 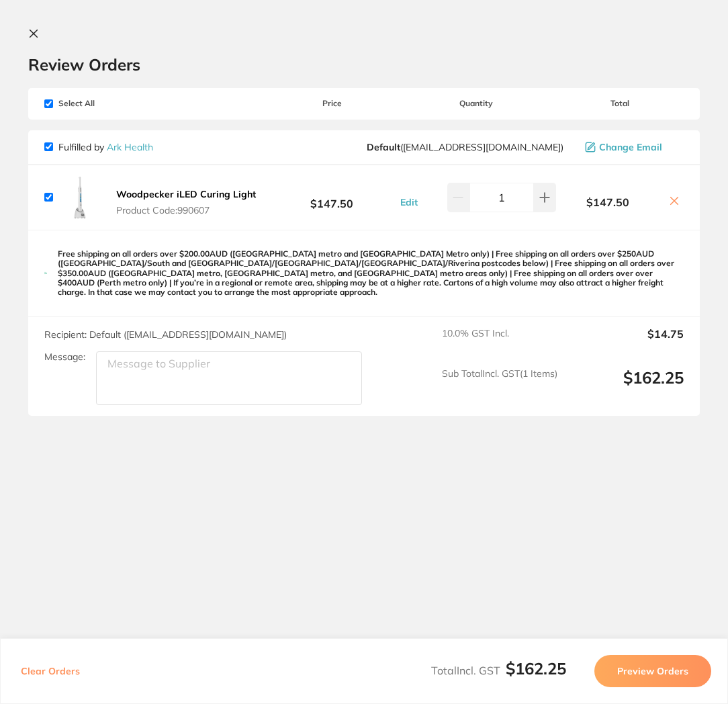 What do you see at coordinates (65, 357) in the screenshot?
I see `label: Message:` at bounding box center [65, 357].